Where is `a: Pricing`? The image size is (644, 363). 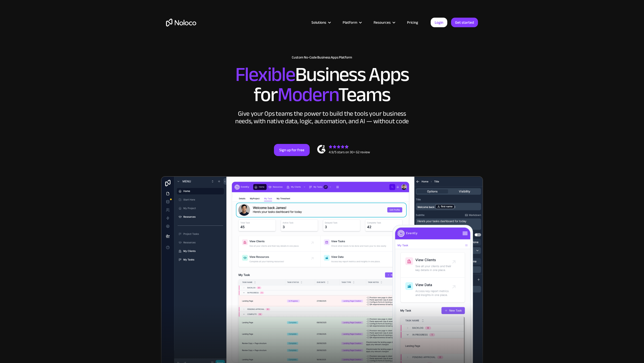
a: Pricing is located at coordinates (413, 22).